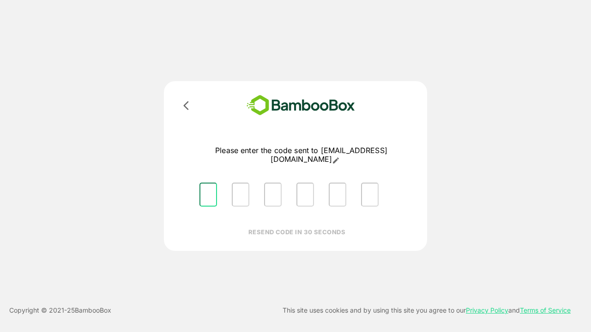 Image resolution: width=591 pixels, height=332 pixels. I want to click on input: Please enter OTP character 1, so click(208, 195).